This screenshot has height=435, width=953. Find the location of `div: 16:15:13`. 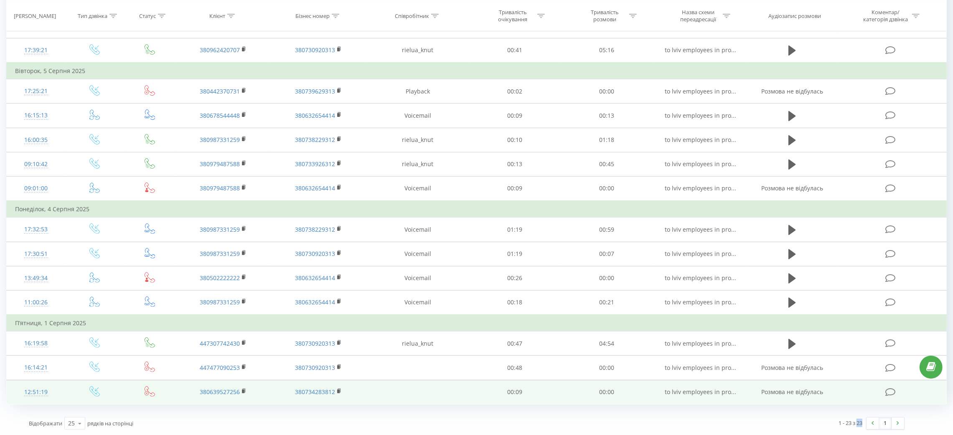

div: 16:15:13 is located at coordinates (36, 115).